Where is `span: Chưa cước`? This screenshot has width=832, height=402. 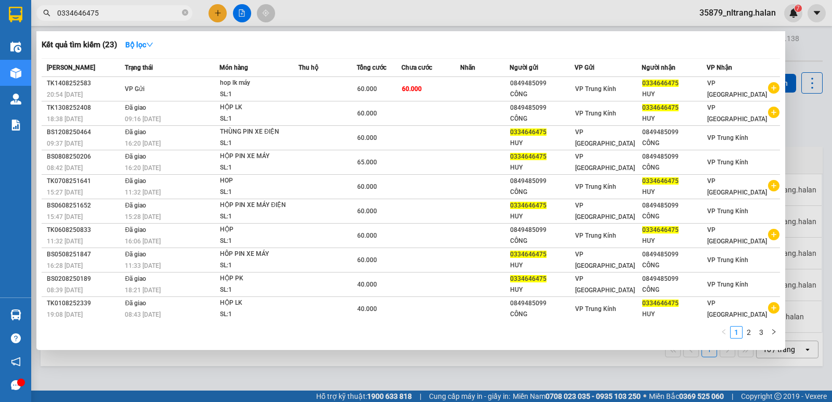
span: Chưa cước is located at coordinates (417, 68).